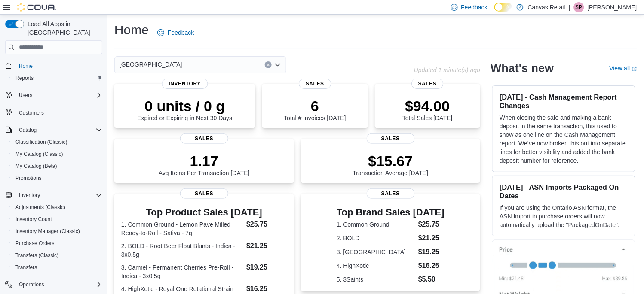 The height and width of the screenshot is (294, 644). Describe the element at coordinates (57, 154) in the screenshot. I see `span: My Catalog (Classic)` at that location.